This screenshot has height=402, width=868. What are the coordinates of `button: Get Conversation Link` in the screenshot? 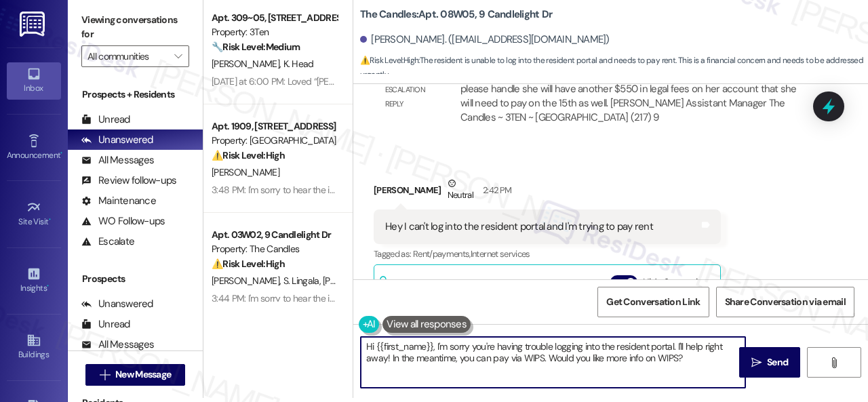 It's located at (653, 302).